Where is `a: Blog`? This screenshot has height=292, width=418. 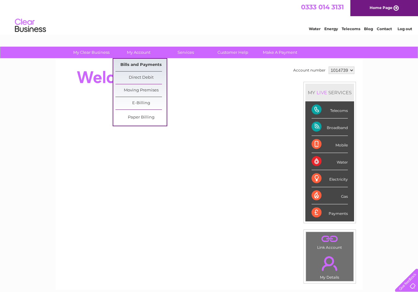 a: Blog is located at coordinates (369, 29).